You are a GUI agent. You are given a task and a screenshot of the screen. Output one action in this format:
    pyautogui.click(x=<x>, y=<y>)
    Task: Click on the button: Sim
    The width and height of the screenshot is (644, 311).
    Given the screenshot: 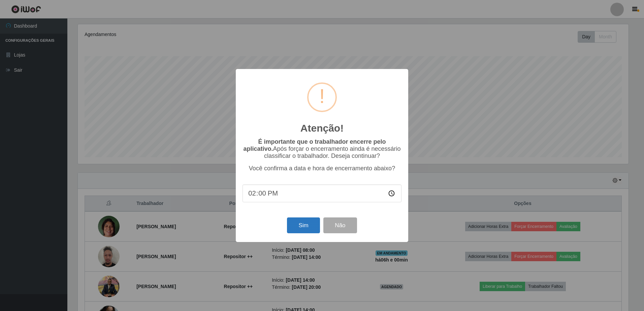 What is the action you would take?
    pyautogui.click(x=303, y=225)
    